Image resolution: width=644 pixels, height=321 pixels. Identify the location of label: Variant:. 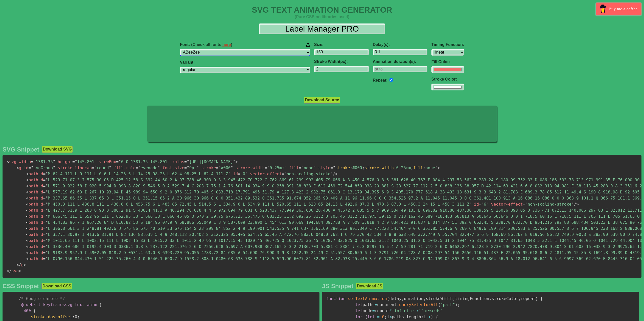
(245, 63).